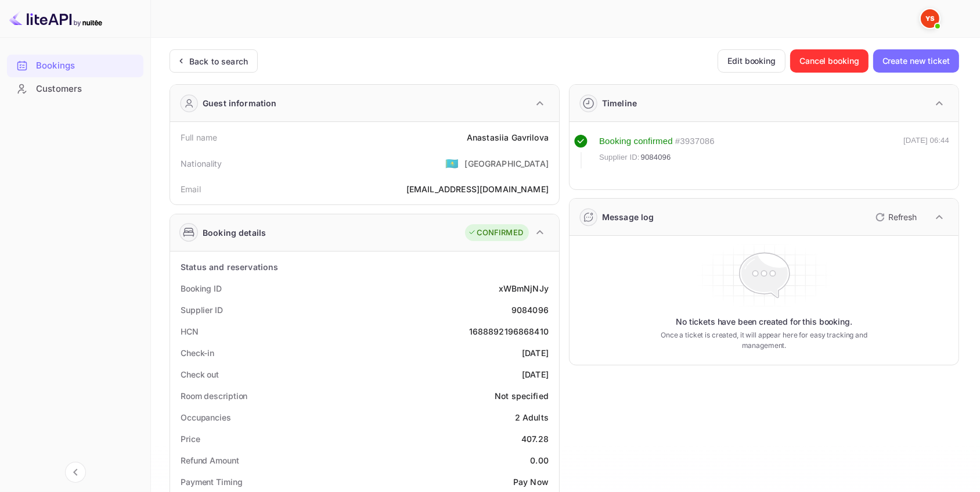  Describe the element at coordinates (214, 395) in the screenshot. I see `div: Room description` at that location.